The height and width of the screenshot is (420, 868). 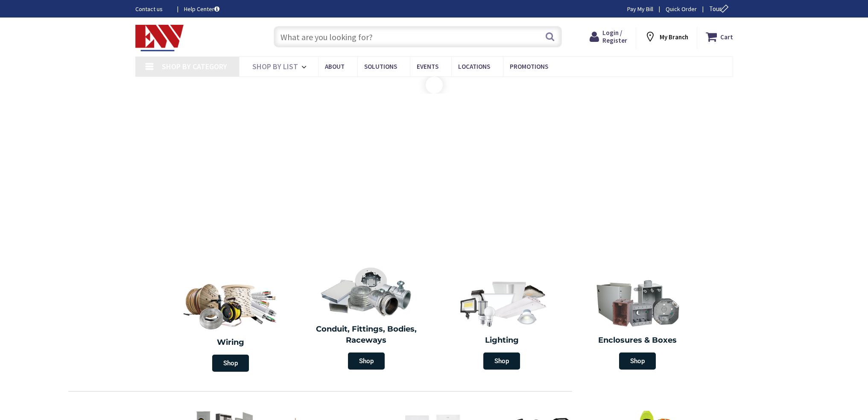 I want to click on span: Shop By Category, so click(x=195, y=66).